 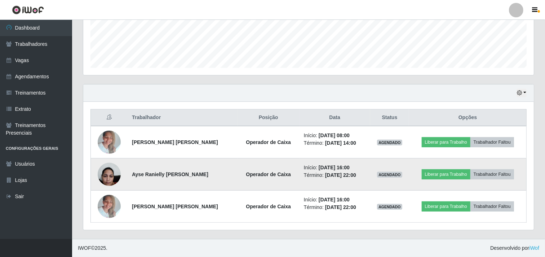 What do you see at coordinates (28, 10) in the screenshot?
I see `img: CoreUI Logo` at bounding box center [28, 10].